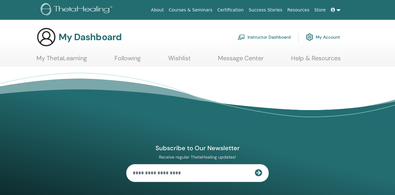 This screenshot has height=195, width=395. What do you see at coordinates (264, 37) in the screenshot?
I see `a: Instructor Dashboard` at bounding box center [264, 37].